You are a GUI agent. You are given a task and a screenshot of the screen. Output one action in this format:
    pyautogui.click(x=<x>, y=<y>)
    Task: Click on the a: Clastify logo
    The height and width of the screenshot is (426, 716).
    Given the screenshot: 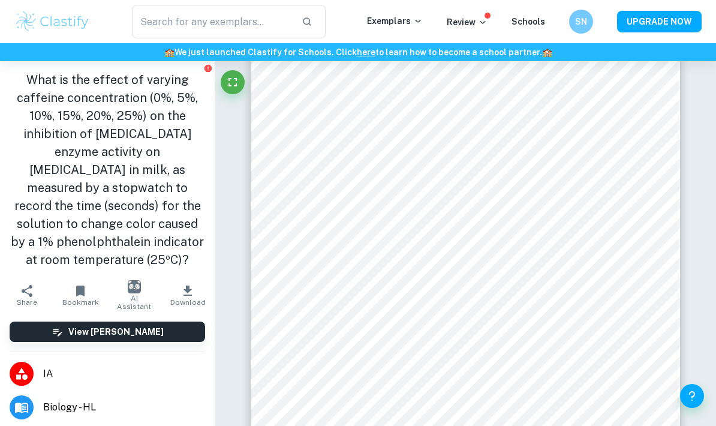 What is the action you would take?
    pyautogui.click(x=52, y=22)
    